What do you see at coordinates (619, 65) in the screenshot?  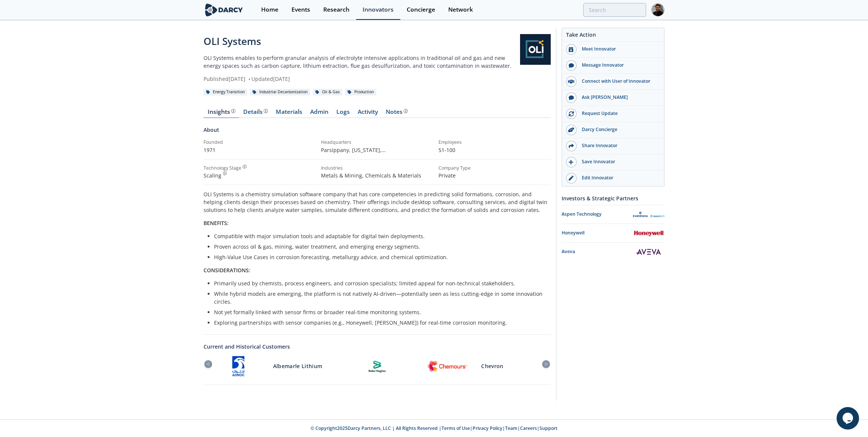 I see `div: Message Innovator` at bounding box center [619, 65].